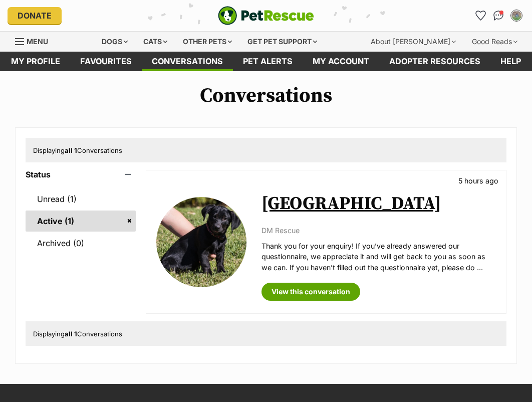 This screenshot has width=532, height=402. I want to click on a: Help, so click(511, 61).